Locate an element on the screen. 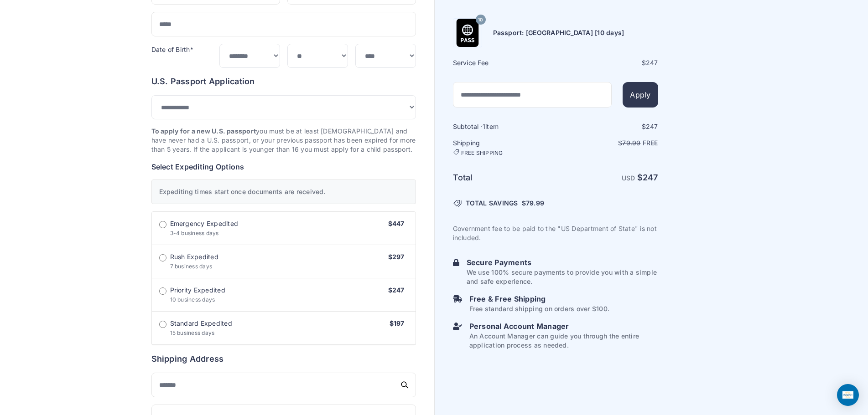 The height and width of the screenshot is (415, 868). span: $197 is located at coordinates (397, 323).